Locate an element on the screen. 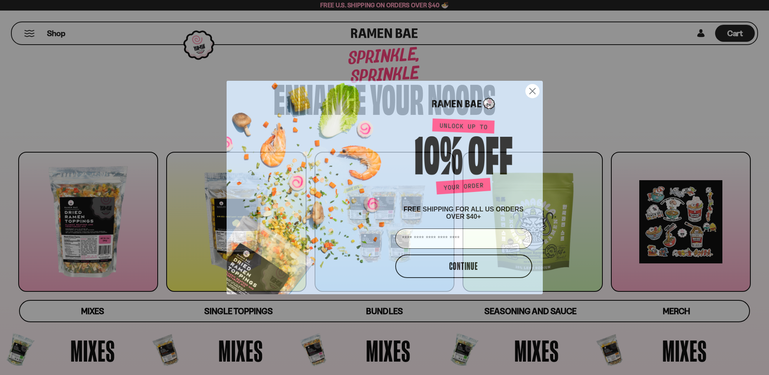 This screenshot has height=375, width=769. button: CONTINUE is located at coordinates (464, 266).